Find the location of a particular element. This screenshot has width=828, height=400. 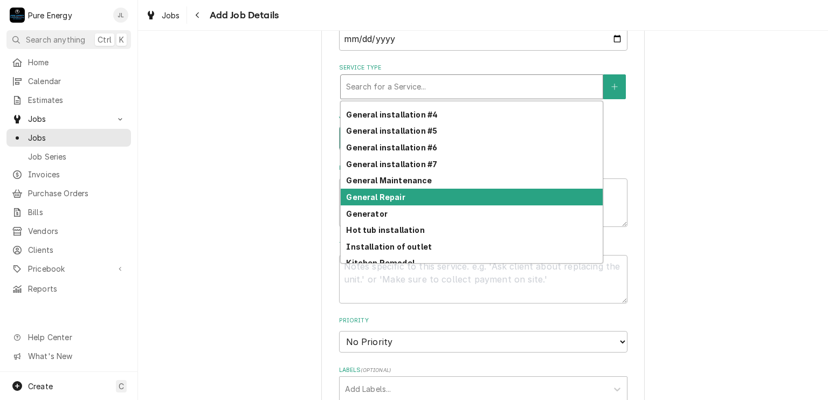

a: Go to Jobs is located at coordinates (68, 119).